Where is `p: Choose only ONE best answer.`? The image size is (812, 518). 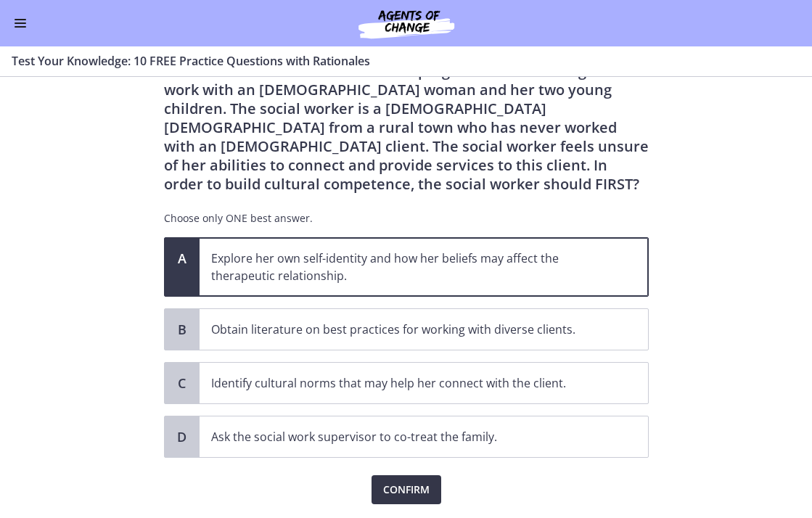 p: Choose only ONE best answer. is located at coordinates (406, 218).